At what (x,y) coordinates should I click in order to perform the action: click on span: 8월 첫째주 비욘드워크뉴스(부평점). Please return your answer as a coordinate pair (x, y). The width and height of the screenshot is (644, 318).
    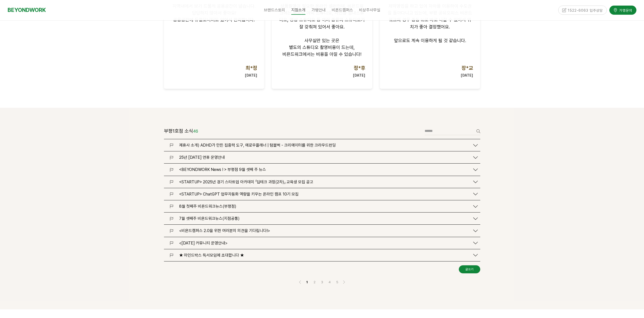
    Looking at the image, I should click on (208, 206).